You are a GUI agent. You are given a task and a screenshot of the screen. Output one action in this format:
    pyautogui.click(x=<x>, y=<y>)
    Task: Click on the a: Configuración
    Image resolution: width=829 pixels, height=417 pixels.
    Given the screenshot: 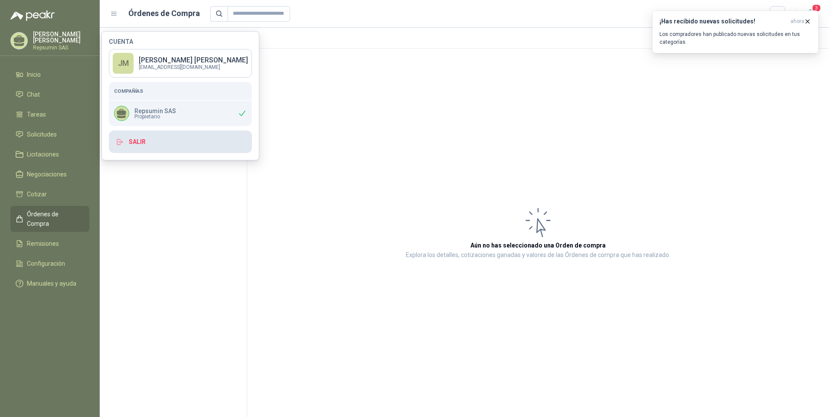 What is the action you would take?
    pyautogui.click(x=50, y=264)
    